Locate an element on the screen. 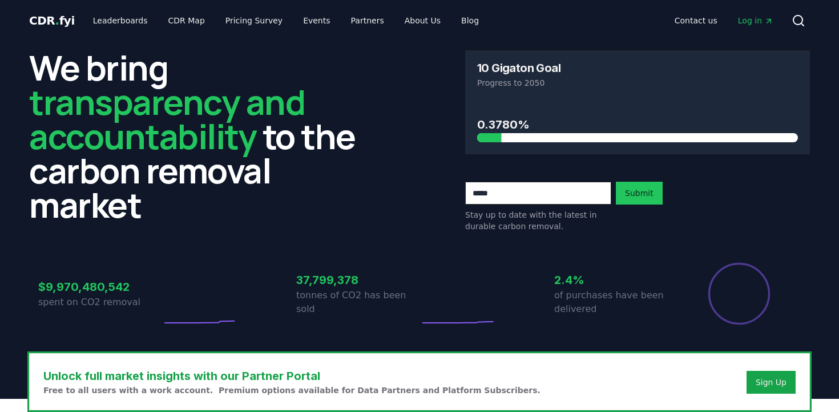 This screenshot has height=412, width=839. span: CDR fyi is located at coordinates (52, 21).